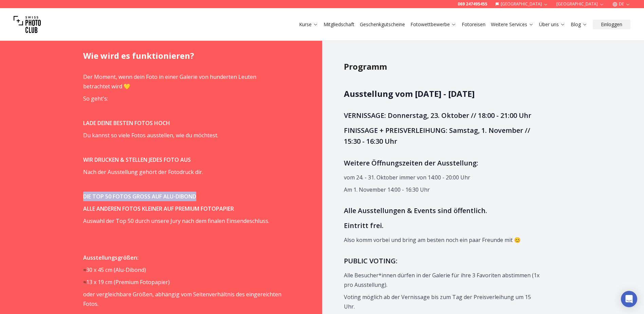  I want to click on button: Blog, so click(579, 25).